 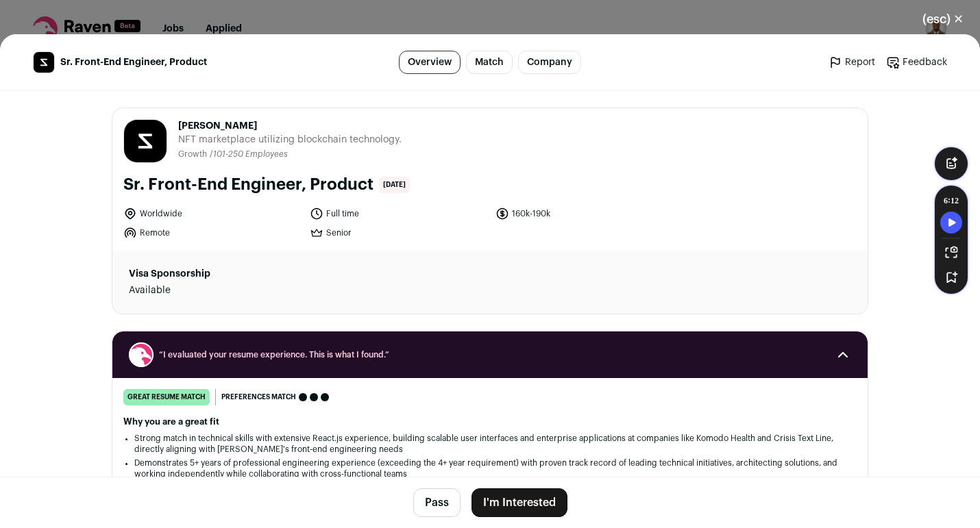 What do you see at coordinates (430, 62) in the screenshot?
I see `a: Overview` at bounding box center [430, 62].